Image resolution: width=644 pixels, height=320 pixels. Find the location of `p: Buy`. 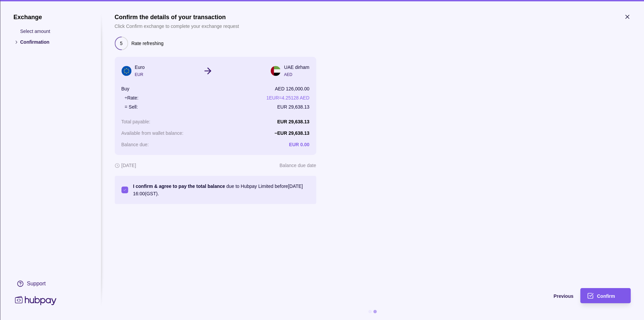

p: Buy is located at coordinates (126, 89).